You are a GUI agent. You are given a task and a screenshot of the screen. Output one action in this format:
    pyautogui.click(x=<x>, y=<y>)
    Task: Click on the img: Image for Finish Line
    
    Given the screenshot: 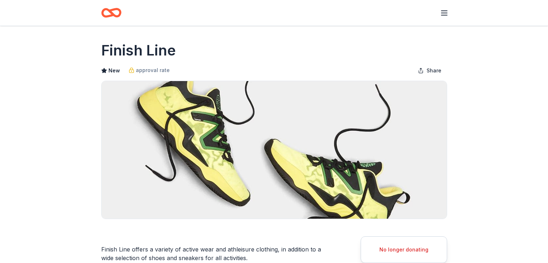 What is the action you would take?
    pyautogui.click(x=274, y=150)
    